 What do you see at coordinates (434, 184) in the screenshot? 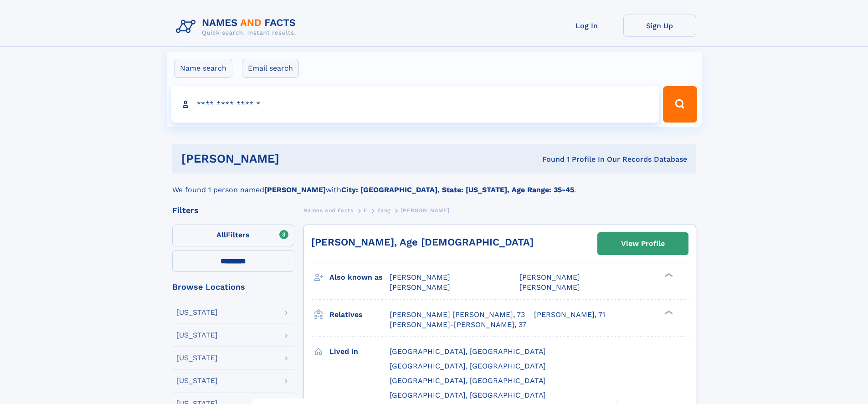
I see `div: We found 1 person named with .` at bounding box center [434, 184].